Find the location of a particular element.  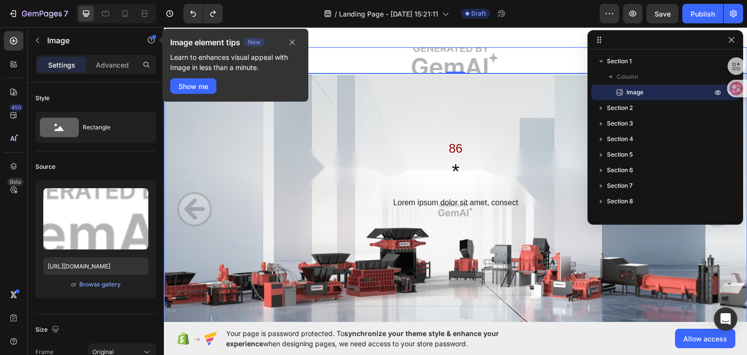

span: Image is located at coordinates (635, 92).